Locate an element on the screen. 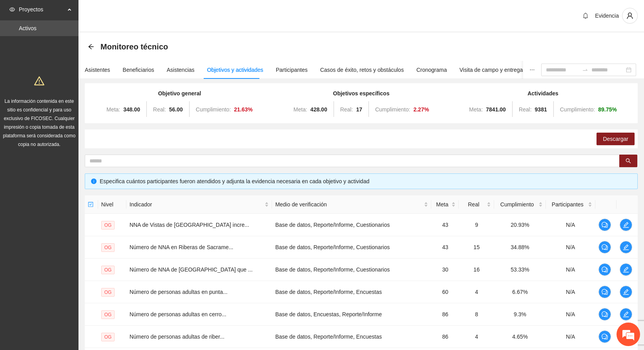 The image size is (644, 350). td: 53.33% is located at coordinates (519, 270).